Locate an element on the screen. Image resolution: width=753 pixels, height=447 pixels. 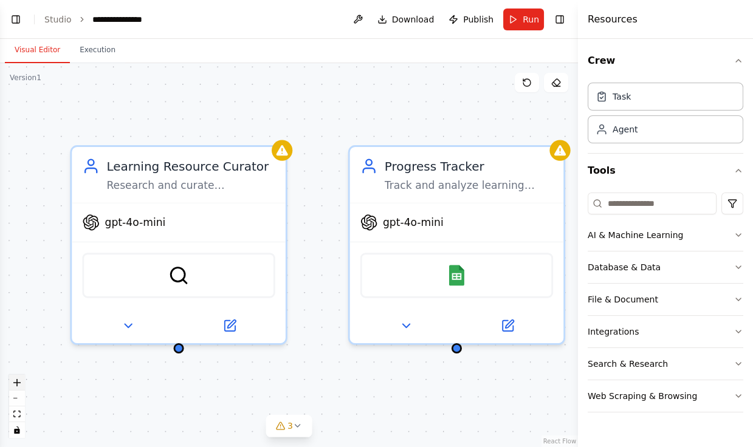
div: Learning Resource CuratorResearch and curate personalized learning resources for {subject} based ... is located at coordinates (178, 245).